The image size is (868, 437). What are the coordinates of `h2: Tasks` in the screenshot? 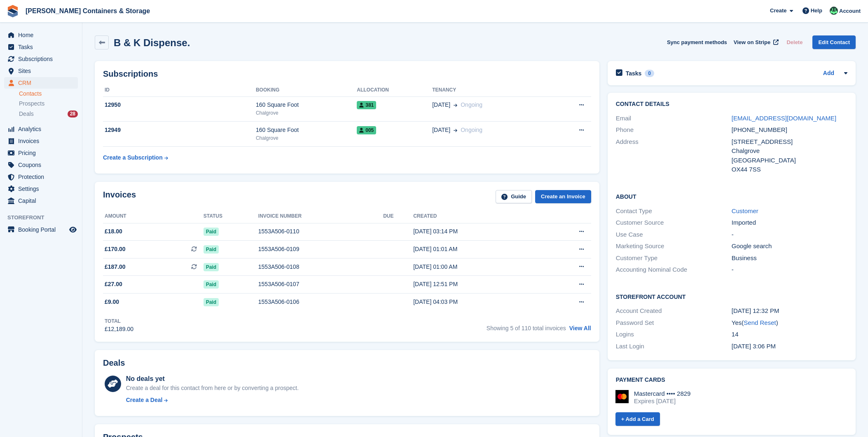 It's located at (633, 74).